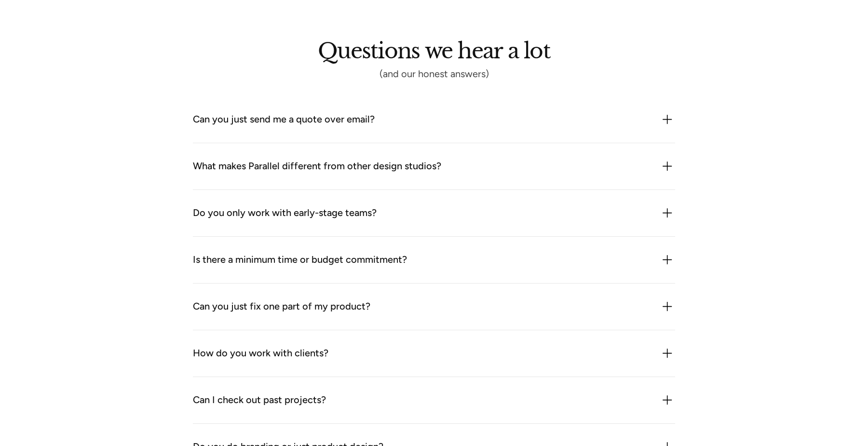 This screenshot has height=446, width=868. What do you see at coordinates (259, 400) in the screenshot?
I see `div: Can I check out past projects?` at bounding box center [259, 400].